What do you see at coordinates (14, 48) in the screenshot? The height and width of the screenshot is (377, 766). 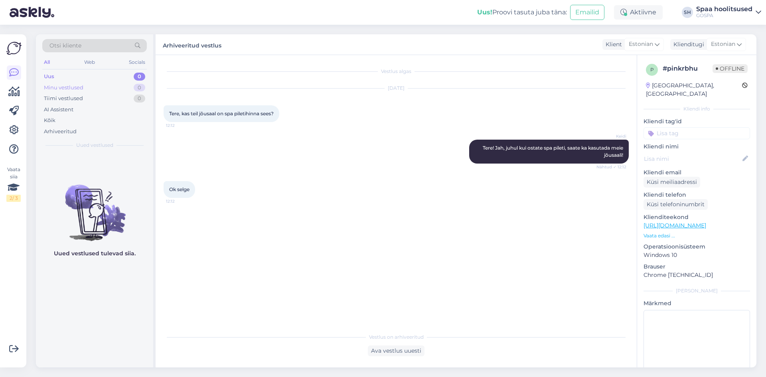 I see `img: Askly Logo` at bounding box center [14, 48].